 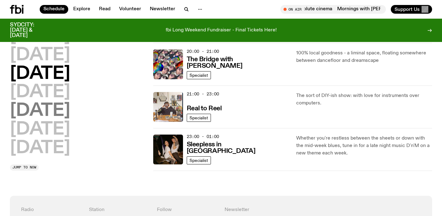 I want to click on span: 21:00 - 23:00, so click(x=203, y=94).